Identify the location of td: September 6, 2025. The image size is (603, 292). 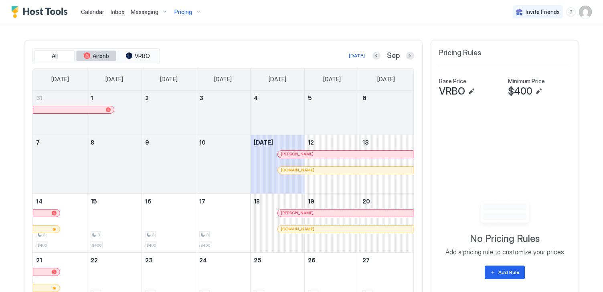
(386, 113).